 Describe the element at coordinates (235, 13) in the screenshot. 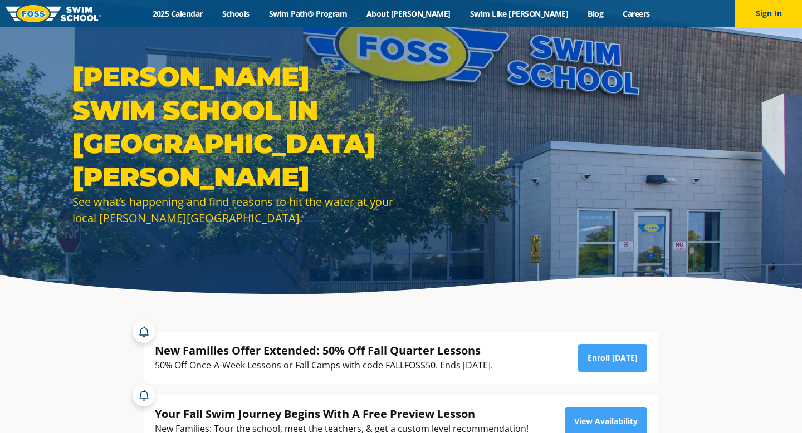

I see `a: Schools` at that location.